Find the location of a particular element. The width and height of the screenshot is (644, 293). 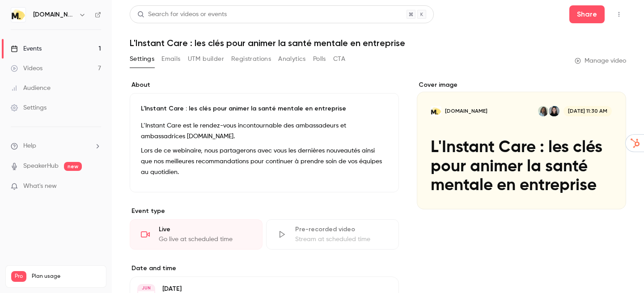

div: LiveGo live at scheduled time is located at coordinates (196, 234).